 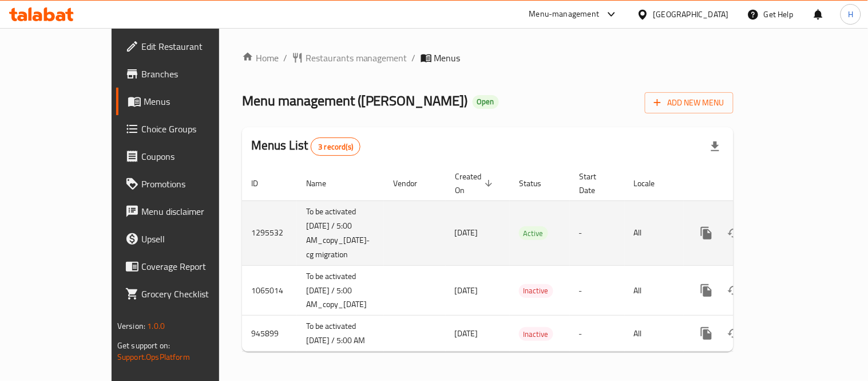 I want to click on span: ID, so click(x=262, y=183).